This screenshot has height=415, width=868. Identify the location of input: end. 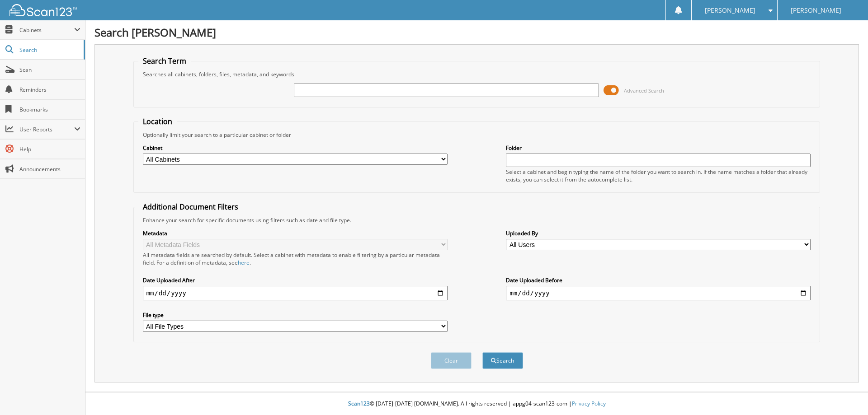
(658, 293).